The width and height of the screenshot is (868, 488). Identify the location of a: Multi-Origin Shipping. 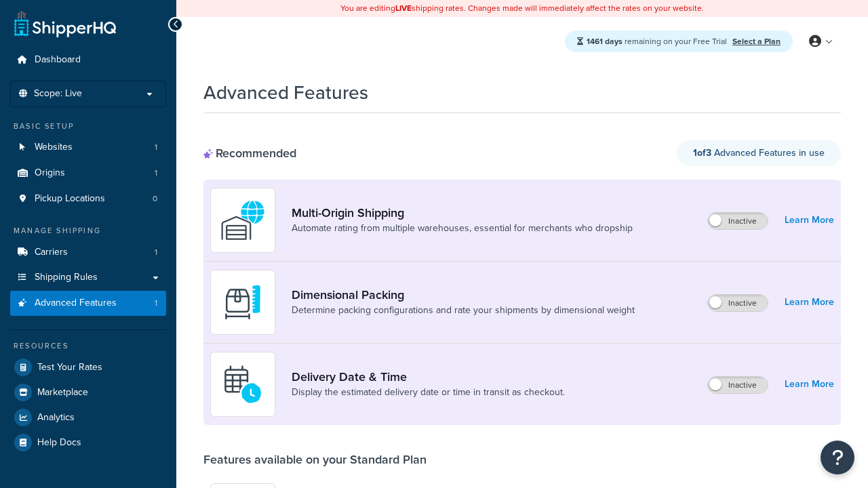
(462, 213).